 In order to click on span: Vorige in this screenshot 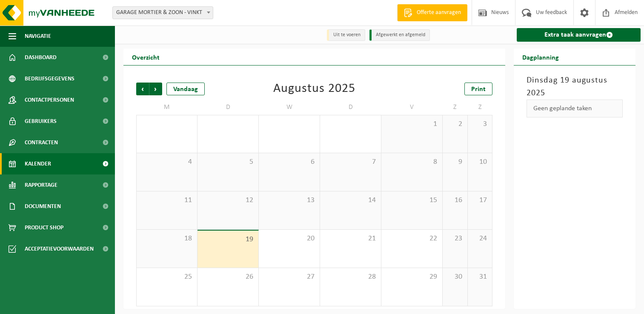, I will do `click(142, 89)`.